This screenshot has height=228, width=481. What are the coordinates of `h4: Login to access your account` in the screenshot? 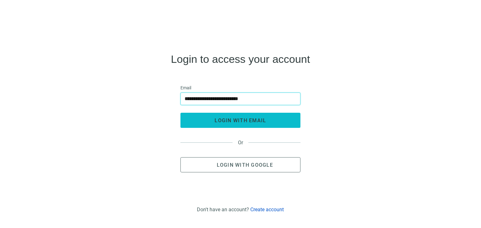 It's located at (241, 59).